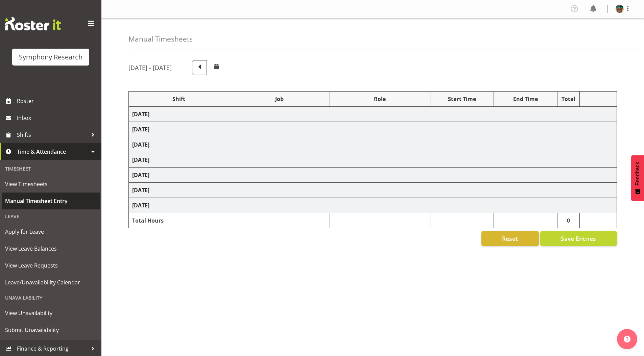 The width and height of the screenshot is (644, 356). Describe the element at coordinates (51, 57) in the screenshot. I see `div: Symphony Research` at that location.